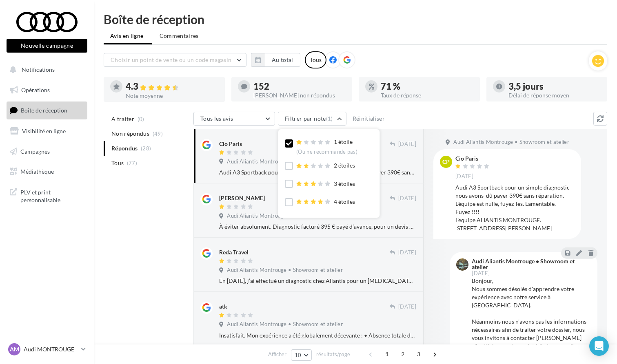 Image resolution: width=617 pixels, height=364 pixels. Describe the element at coordinates (318, 227) in the screenshot. I see `div: À éviter absolument. Diagnostic facturé 395 € payé d’avance, pour un devis délirant de plus de 3 ...` at that location.